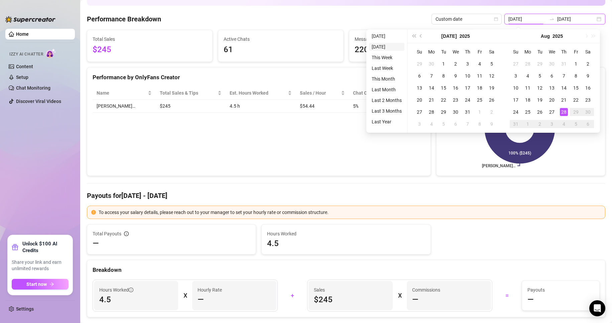  I want to click on div: Est. Hours Worked, so click(258, 93).